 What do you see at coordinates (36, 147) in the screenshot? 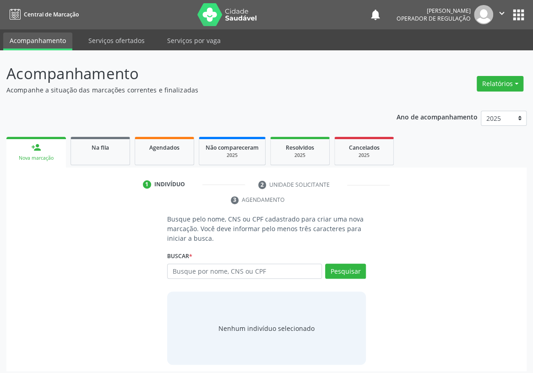
I see `div: person_add` at bounding box center [36, 147].